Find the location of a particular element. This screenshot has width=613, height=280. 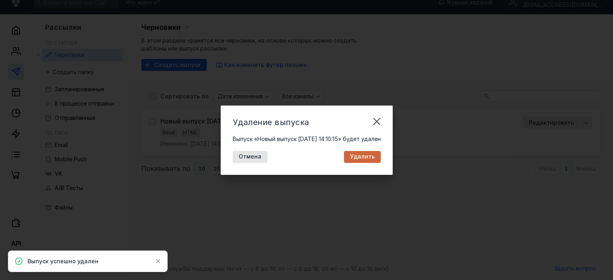

button: Отмена is located at coordinates (250, 157).